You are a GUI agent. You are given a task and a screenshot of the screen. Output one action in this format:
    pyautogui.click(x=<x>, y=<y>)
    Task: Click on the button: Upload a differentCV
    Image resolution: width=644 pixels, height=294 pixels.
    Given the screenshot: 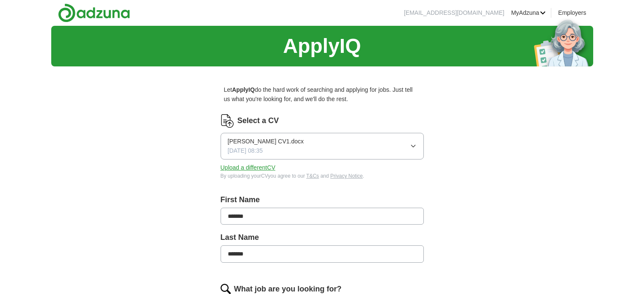 What is the action you would take?
    pyautogui.click(x=248, y=168)
    